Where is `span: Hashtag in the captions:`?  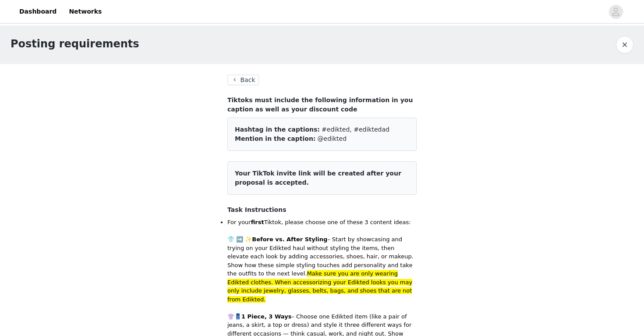
span: Hashtag in the captions: is located at coordinates (277, 130).